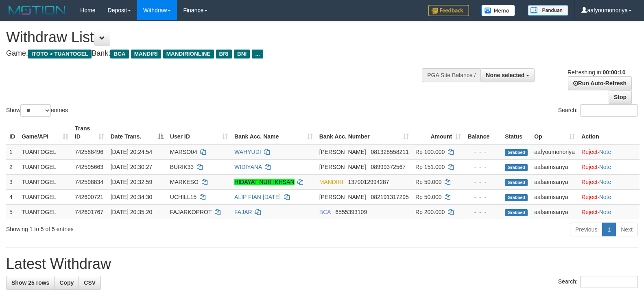 The height and width of the screenshot is (290, 644). What do you see at coordinates (264, 182) in the screenshot?
I see `a: HIDAYAT NUR IKHSAN` at bounding box center [264, 182].